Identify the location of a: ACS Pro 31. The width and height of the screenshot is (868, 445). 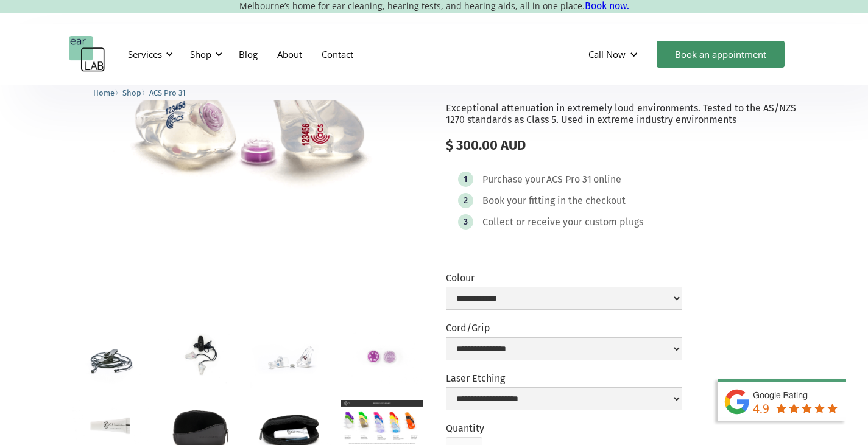
(168, 92).